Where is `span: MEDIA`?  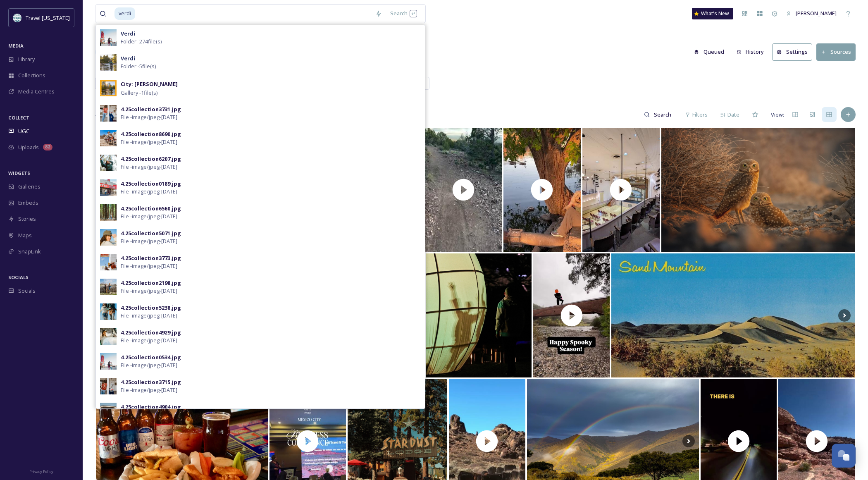 span: MEDIA is located at coordinates (16, 45).